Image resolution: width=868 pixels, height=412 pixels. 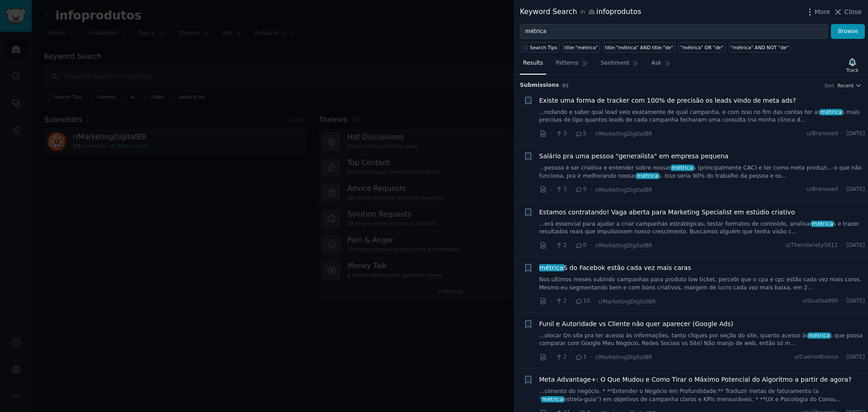 I want to click on span: 0, so click(x=581, y=246).